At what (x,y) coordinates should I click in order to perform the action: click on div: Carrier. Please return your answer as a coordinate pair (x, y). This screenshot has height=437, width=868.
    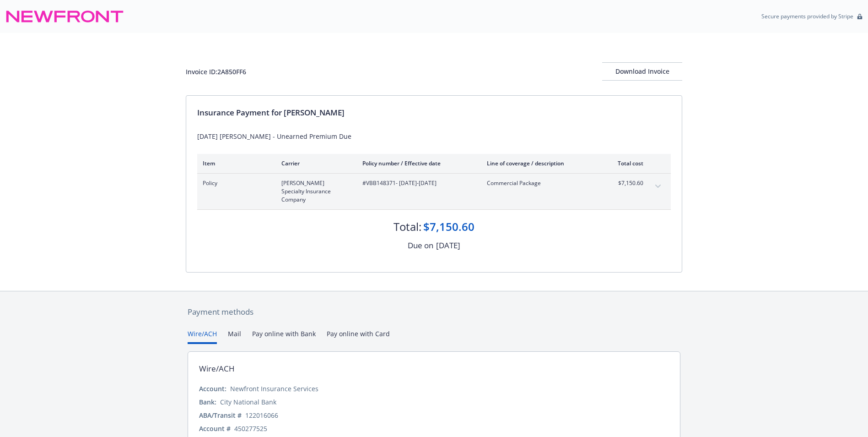
    Looking at the image, I should click on (314, 163).